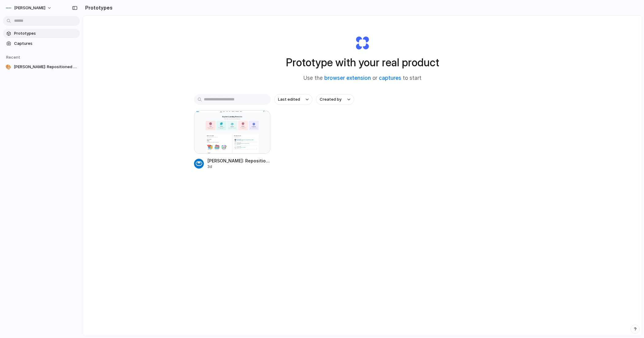 Image resolution: width=644 pixels, height=338 pixels. What do you see at coordinates (330, 99) in the screenshot?
I see `span: Created by` at bounding box center [330, 99].